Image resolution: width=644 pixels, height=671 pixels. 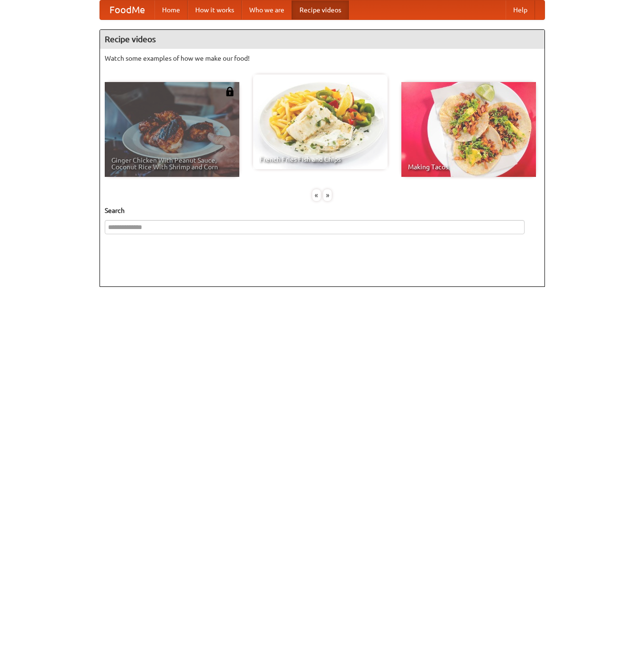 I want to click on a: Recipe videos, so click(x=321, y=10).